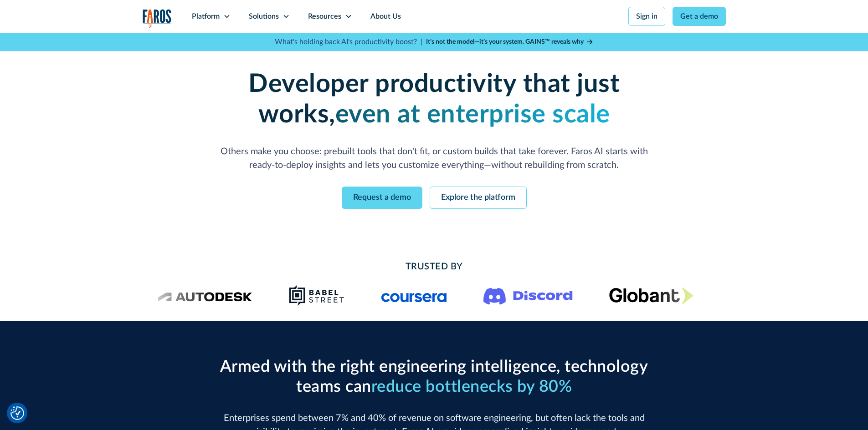 This screenshot has height=430, width=868. What do you see at coordinates (434, 377) in the screenshot?
I see `h2: Armed with the right engineering intelligence, technology teams can` at bounding box center [434, 377].